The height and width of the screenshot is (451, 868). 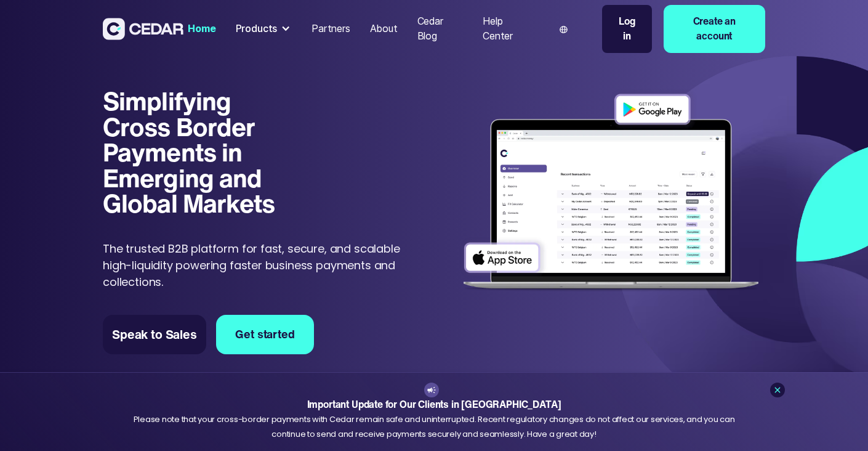 What do you see at coordinates (201, 29) in the screenshot?
I see `div: Home` at bounding box center [201, 29].